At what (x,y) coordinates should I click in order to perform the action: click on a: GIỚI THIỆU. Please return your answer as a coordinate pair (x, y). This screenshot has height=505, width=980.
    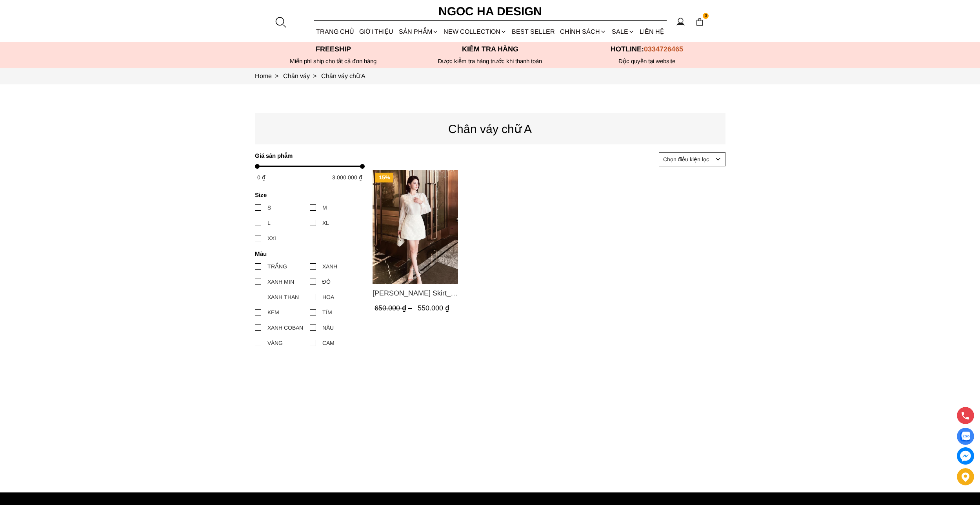
    Looking at the image, I should click on (376, 31).